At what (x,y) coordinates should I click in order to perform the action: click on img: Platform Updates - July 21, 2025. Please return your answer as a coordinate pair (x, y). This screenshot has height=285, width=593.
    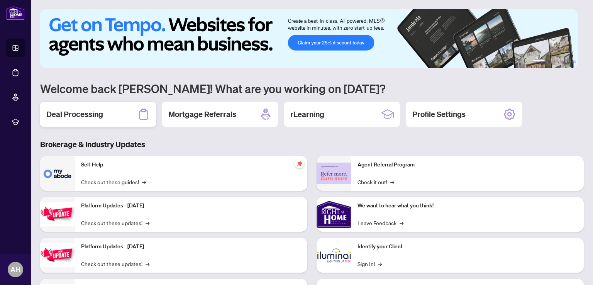
    Looking at the image, I should click on (57, 214).